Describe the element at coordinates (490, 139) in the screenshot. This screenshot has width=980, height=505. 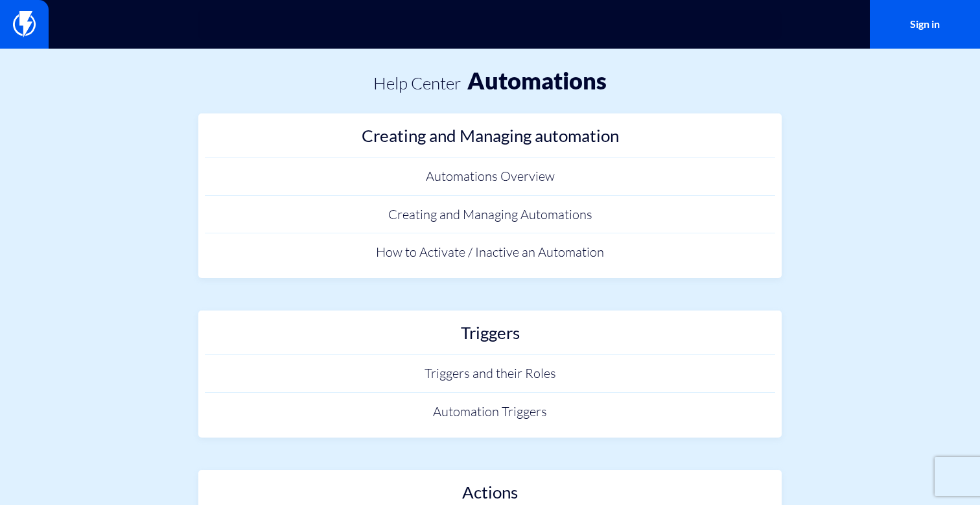
I see `h2: Creating and Managing automation` at that location.